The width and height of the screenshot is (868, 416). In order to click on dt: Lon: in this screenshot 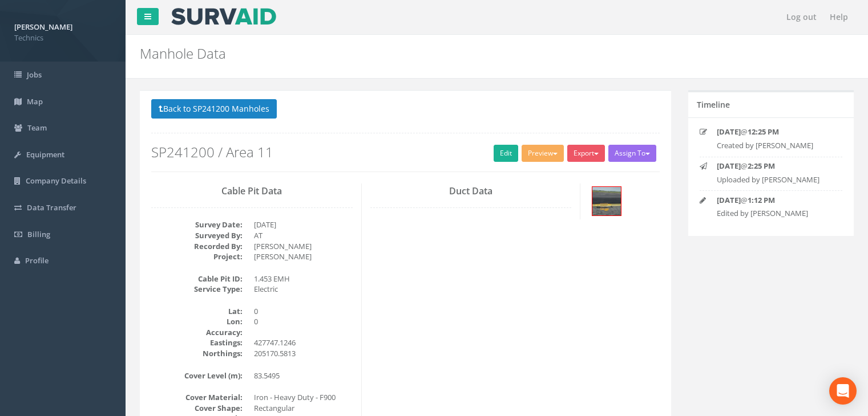, I will do `click(197, 322)`.